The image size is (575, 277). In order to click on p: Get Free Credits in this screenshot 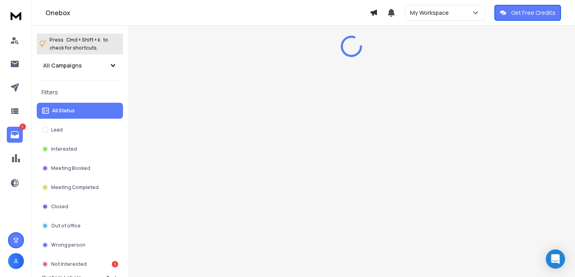, I will do `click(533, 13)`.